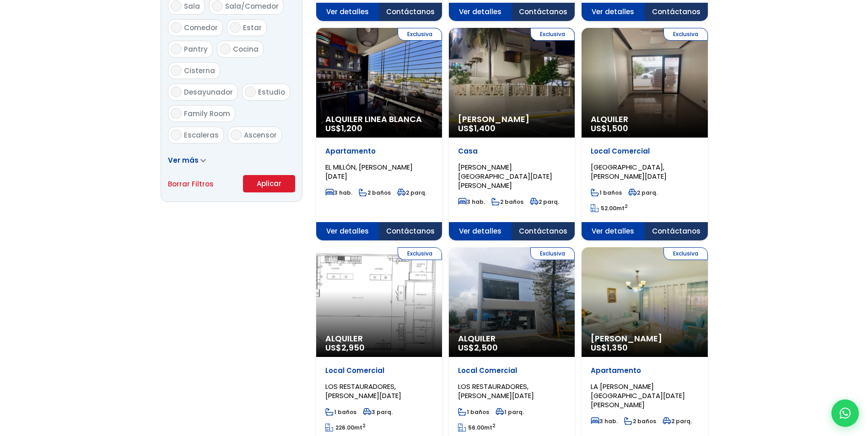 This screenshot has height=436, width=868. What do you see at coordinates (269, 184) in the screenshot?
I see `button: Aplicar` at bounding box center [269, 184].